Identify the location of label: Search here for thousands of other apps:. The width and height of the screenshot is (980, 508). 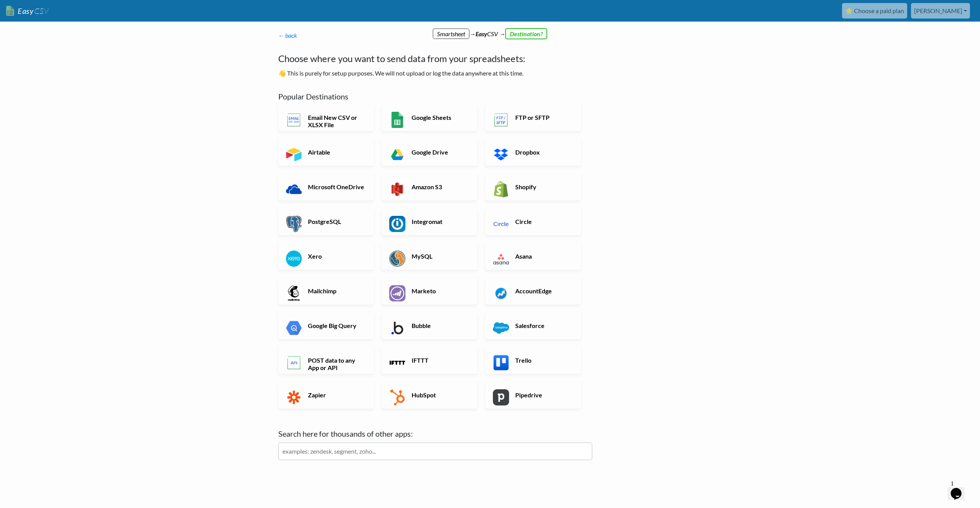
(435, 433).